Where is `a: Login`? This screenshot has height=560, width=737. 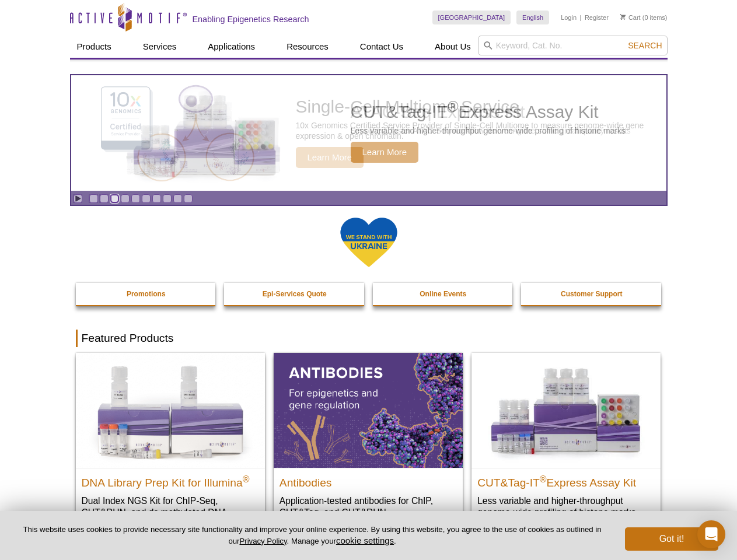
a: Login is located at coordinates (568, 18).